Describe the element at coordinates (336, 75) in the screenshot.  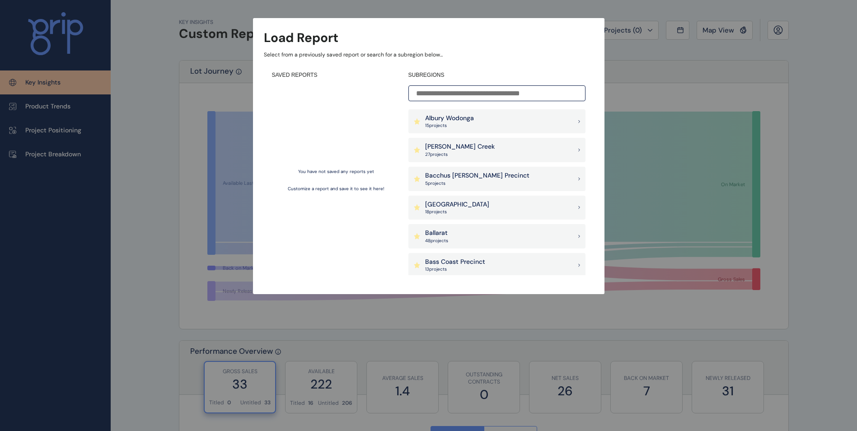
I see `h4: SAVED REPORTS` at that location.